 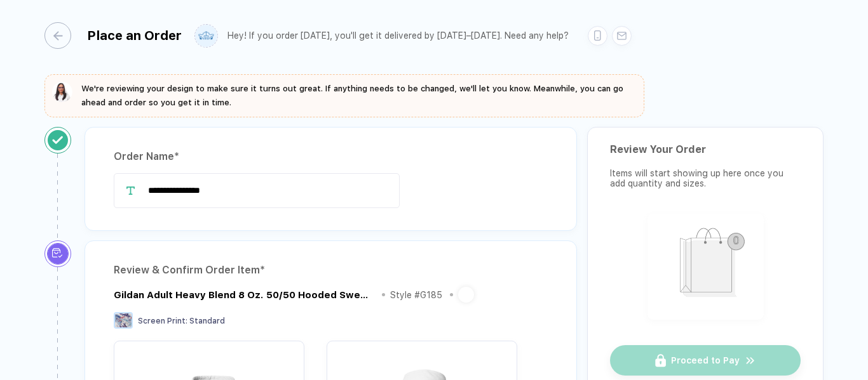 What do you see at coordinates (330, 271) in the screenshot?
I see `div: Review & Confirm Order Item` at bounding box center [330, 271].